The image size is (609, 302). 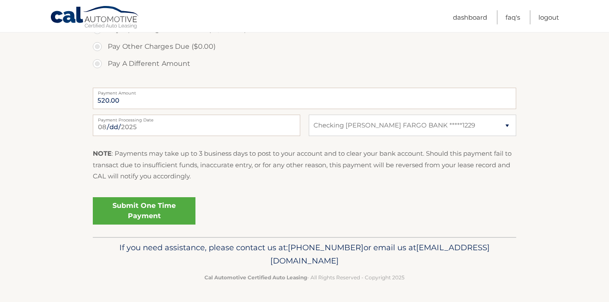 What do you see at coordinates (95, 18) in the screenshot?
I see `a: Cal Automotive` at bounding box center [95, 18].